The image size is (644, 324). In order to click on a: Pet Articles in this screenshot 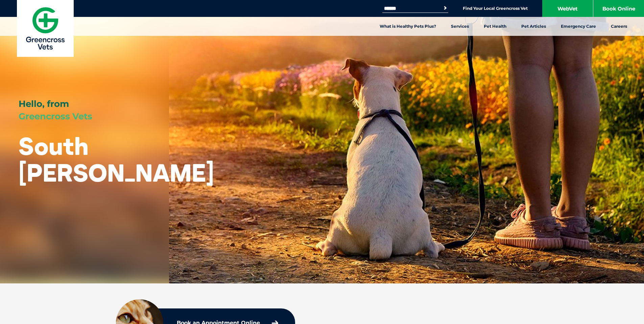, I will do `click(533, 27)`.